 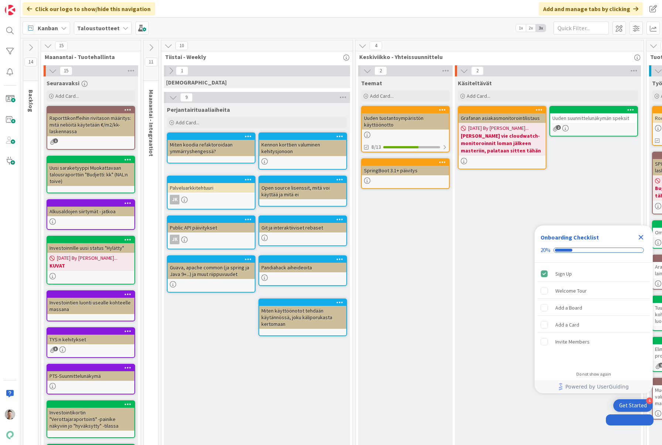 What do you see at coordinates (10, 10) in the screenshot?
I see `img: Visit kanbanzone.com` at bounding box center [10, 10].